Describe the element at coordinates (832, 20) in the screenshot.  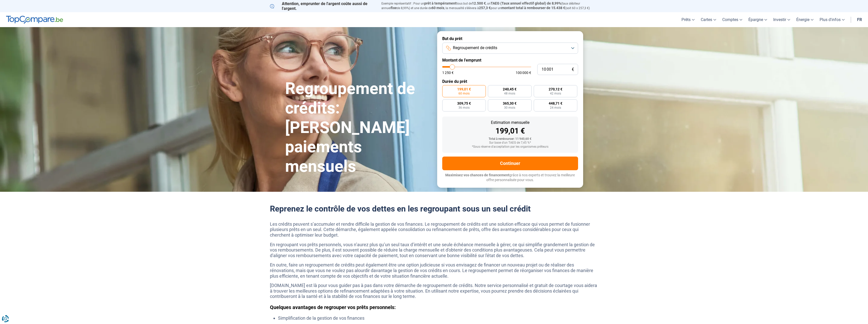
I see `a: Plus d'infos` at that location.